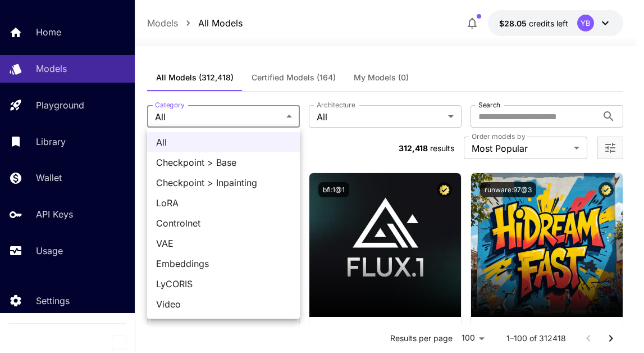 This screenshot has width=644, height=353. What do you see at coordinates (223, 284) in the screenshot?
I see `span: LyCORIS` at bounding box center [223, 284].